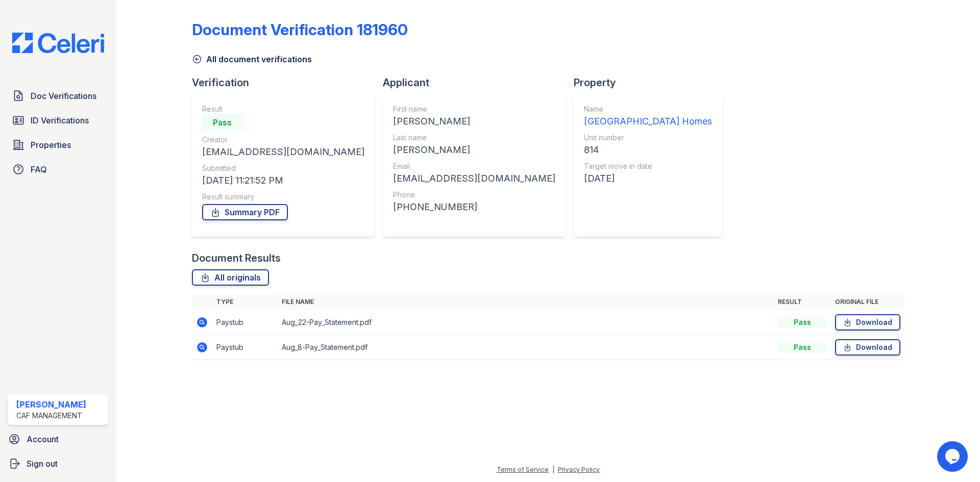 Image resolution: width=980 pixels, height=482 pixels. Describe the element at coordinates (283, 109) in the screenshot. I see `div: Result` at that location.